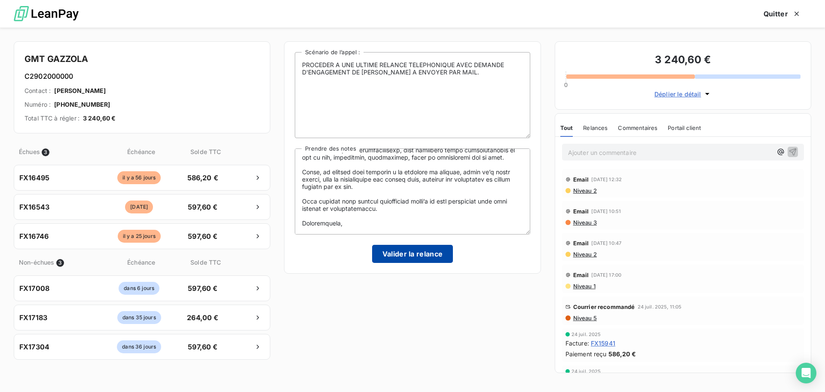 Image resolution: width=825 pixels, height=392 pixels. Describe the element at coordinates (584, 286) in the screenshot. I see `span: Niveau 1` at that location.